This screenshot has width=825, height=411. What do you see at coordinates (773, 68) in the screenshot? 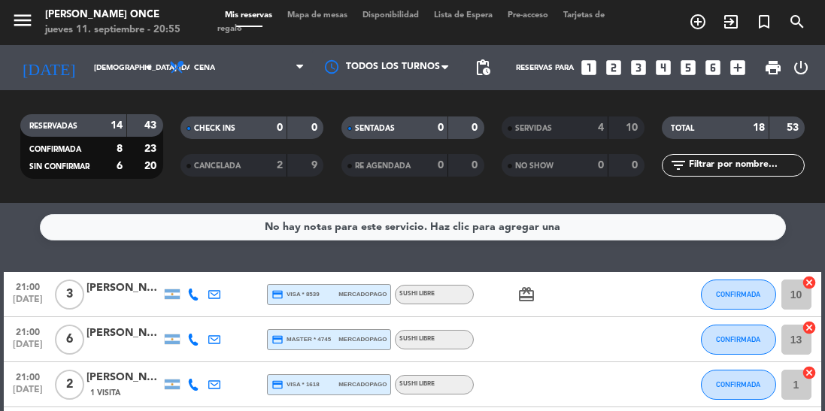
I see `span: print` at bounding box center [773, 68].